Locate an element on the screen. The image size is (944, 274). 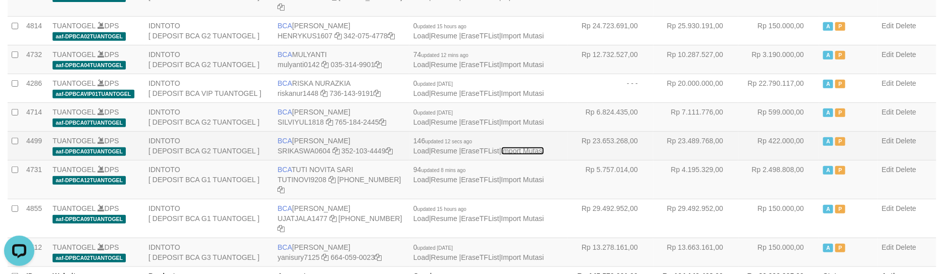
td: Rp 29.492.952,00 is located at coordinates (610, 218).